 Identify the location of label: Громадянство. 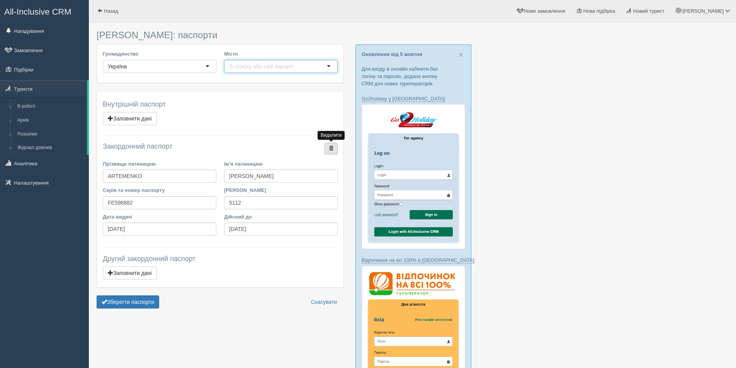
(159, 54).